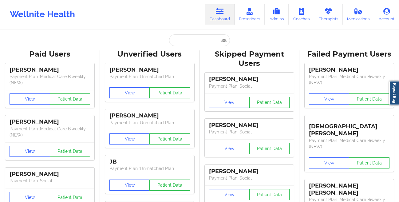 The width and height of the screenshot is (399, 202). What do you see at coordinates (349, 54) in the screenshot?
I see `div: Failed Payment Users` at bounding box center [349, 54].